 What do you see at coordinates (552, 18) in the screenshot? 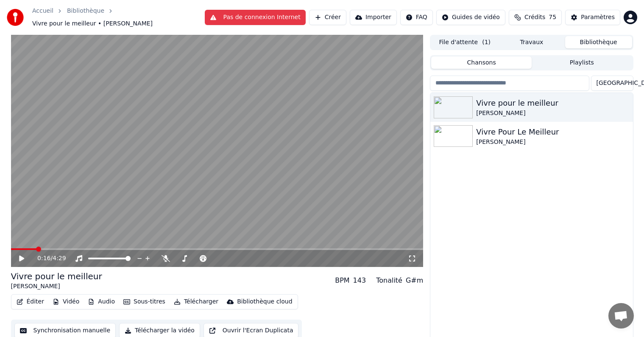
I see `span: 75` at bounding box center [552, 18].